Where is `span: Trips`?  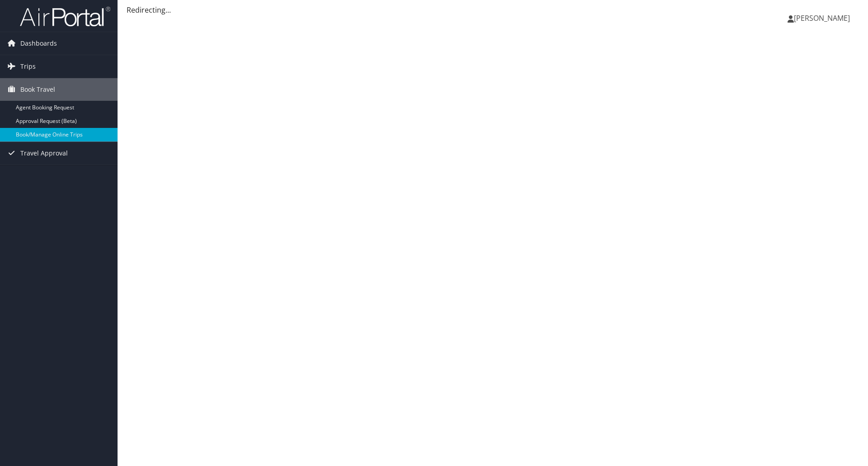 span: Trips is located at coordinates (28, 66).